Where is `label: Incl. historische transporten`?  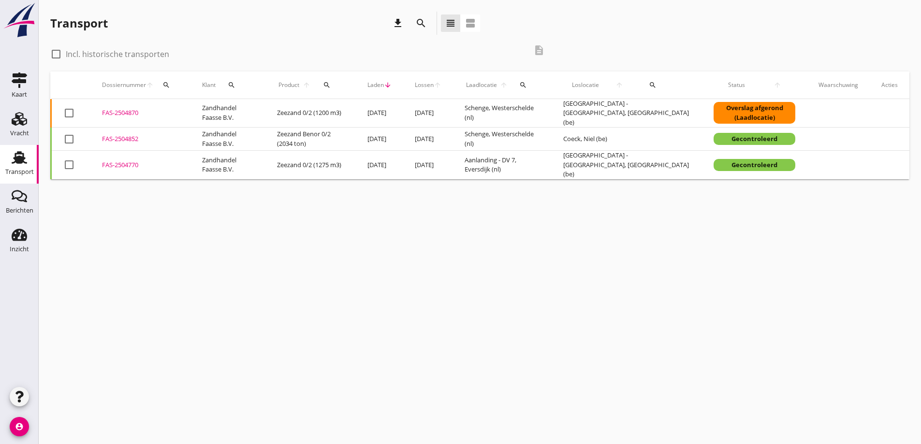 label: Incl. historische transporten is located at coordinates (117, 54).